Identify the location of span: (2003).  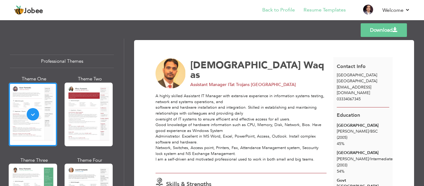
(342, 165).